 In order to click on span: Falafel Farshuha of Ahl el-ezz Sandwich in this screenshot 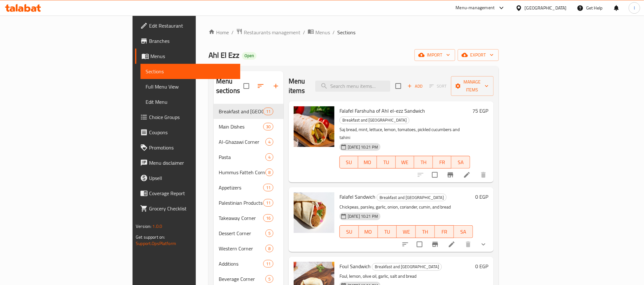, I will do `click(382, 111)`.